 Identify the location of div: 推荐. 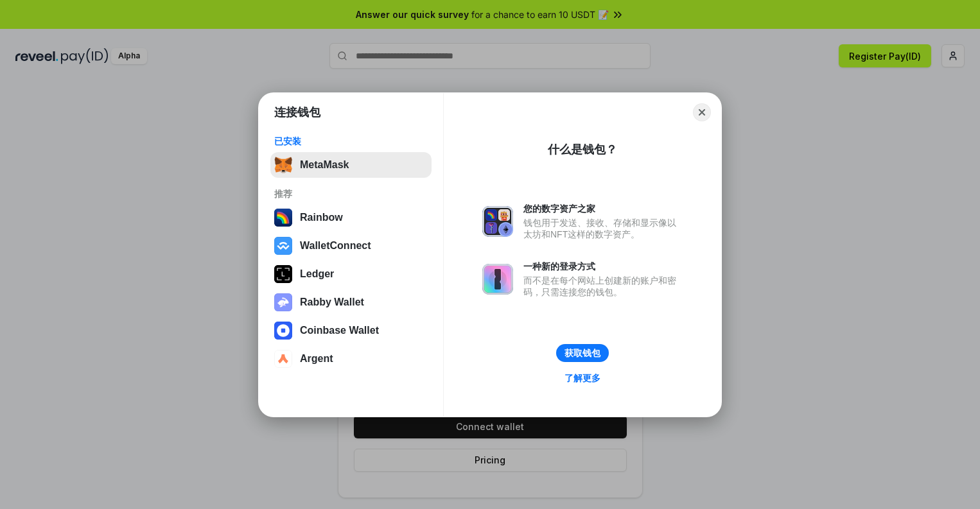
(350, 194).